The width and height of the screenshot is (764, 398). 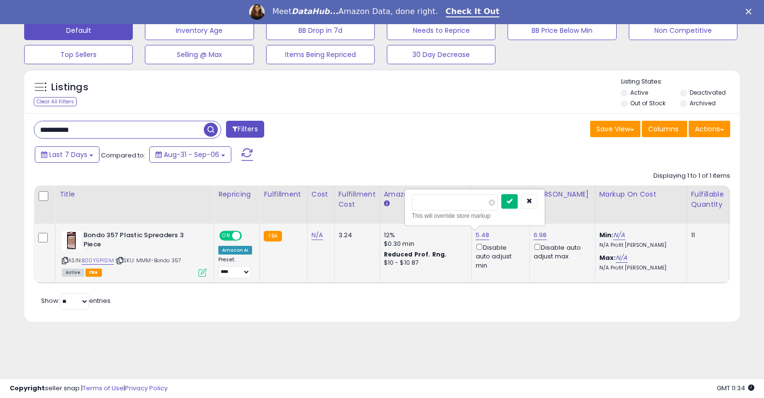 What do you see at coordinates (708, 200) in the screenshot?
I see `div: Fulfillable Quantity` at bounding box center [708, 200].